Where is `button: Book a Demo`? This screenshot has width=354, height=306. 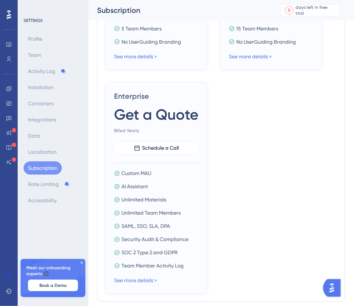
button: Book a Demo is located at coordinates (53, 286).